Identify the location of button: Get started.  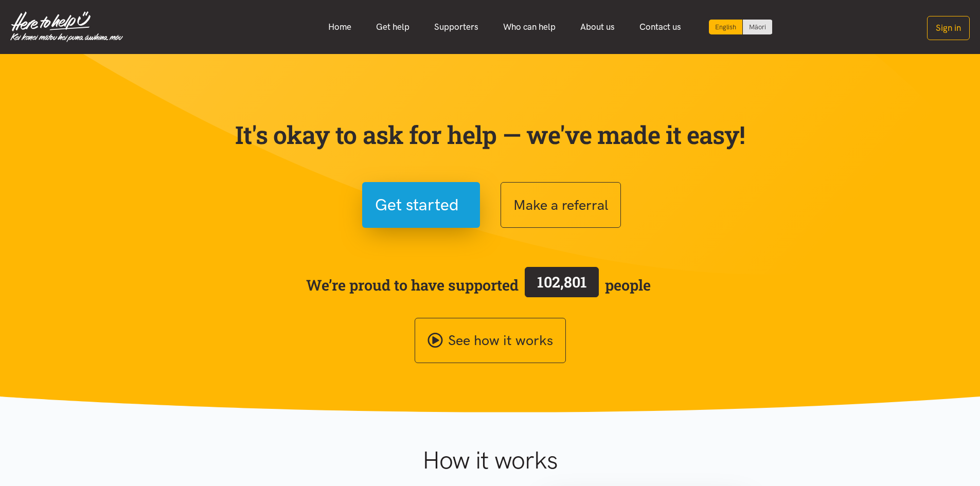
(421, 205).